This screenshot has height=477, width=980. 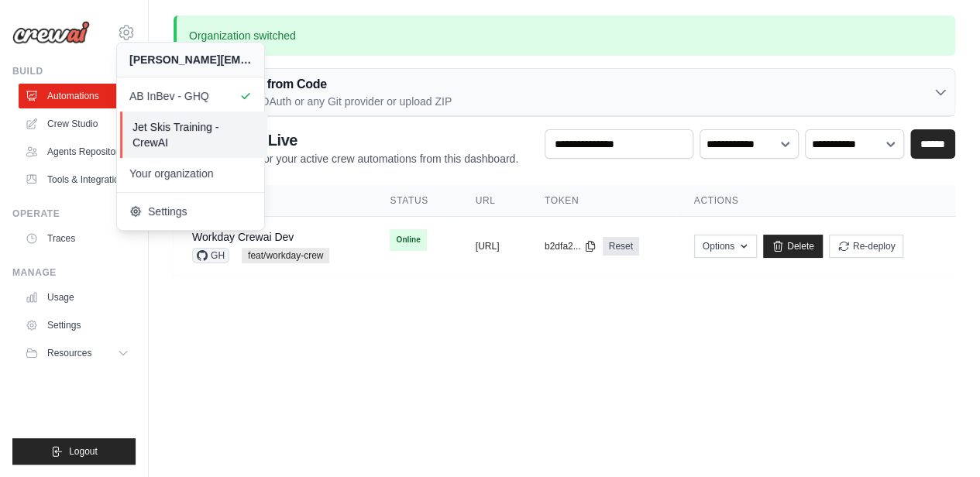 I want to click on span: Your organization, so click(x=190, y=173).